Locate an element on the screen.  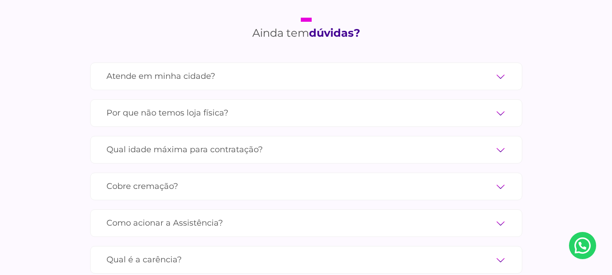
label: Qual idade máxima para contratação? is located at coordinates (306, 149).